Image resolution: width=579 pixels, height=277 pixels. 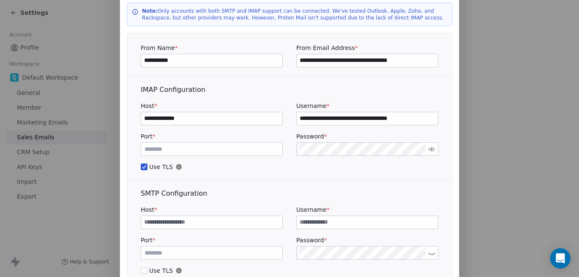 What do you see at coordinates (212, 48) in the screenshot?
I see `label: From Name` at bounding box center [212, 48].